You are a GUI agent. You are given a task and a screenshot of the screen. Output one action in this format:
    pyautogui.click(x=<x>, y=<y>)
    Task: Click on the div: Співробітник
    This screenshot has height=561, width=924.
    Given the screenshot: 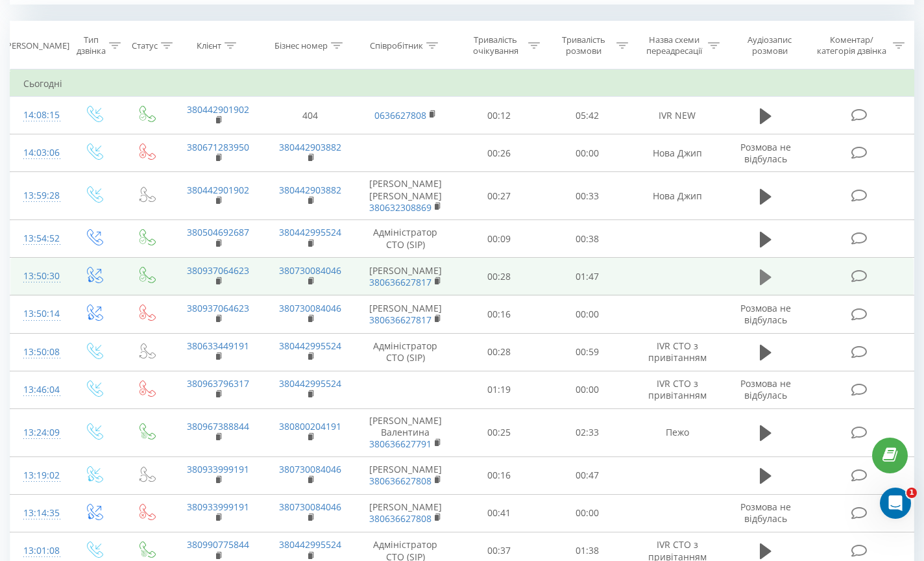 What is the action you would take?
    pyautogui.click(x=396, y=46)
    